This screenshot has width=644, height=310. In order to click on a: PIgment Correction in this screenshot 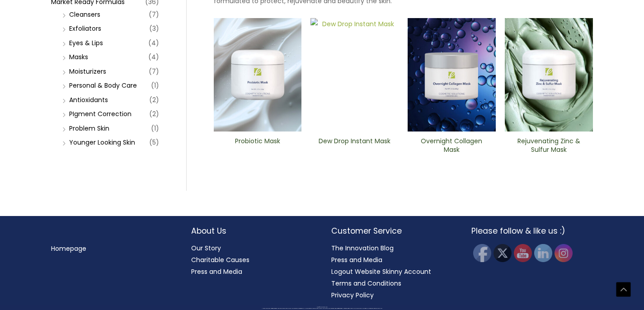, I will do `click(101, 114)`.